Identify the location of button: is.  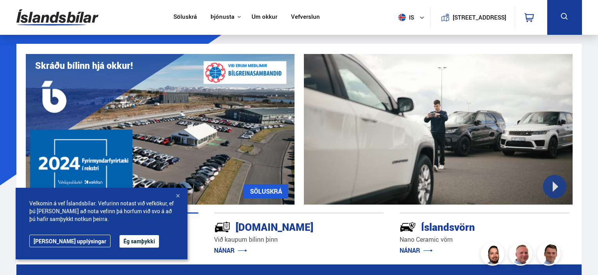
(413, 17).